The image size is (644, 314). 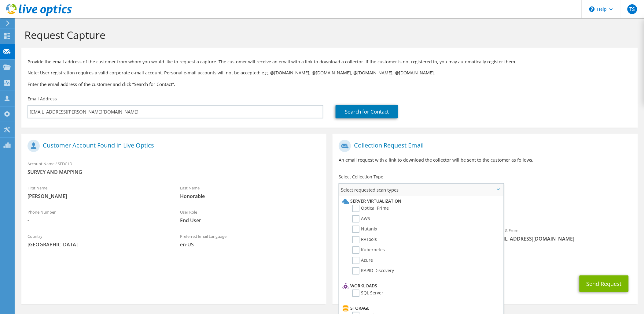 I want to click on li: Storage, so click(x=420, y=308).